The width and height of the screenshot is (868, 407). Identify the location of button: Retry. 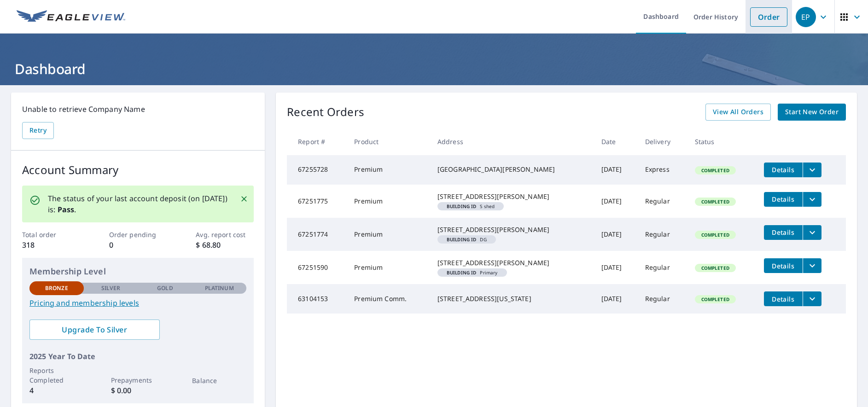
(38, 130).